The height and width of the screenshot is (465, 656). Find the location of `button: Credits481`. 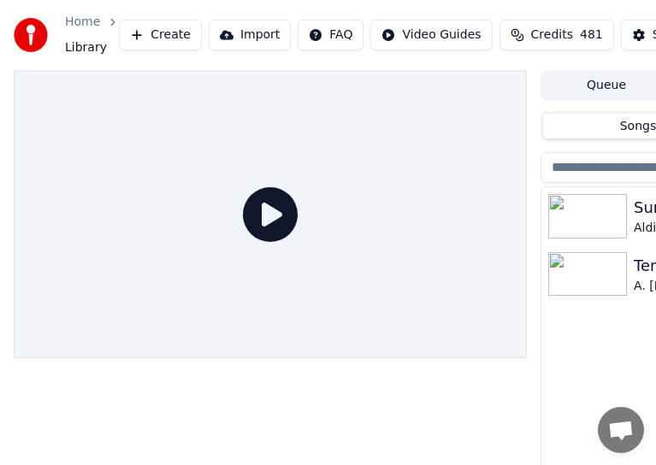

button: Credits481 is located at coordinates (557, 35).